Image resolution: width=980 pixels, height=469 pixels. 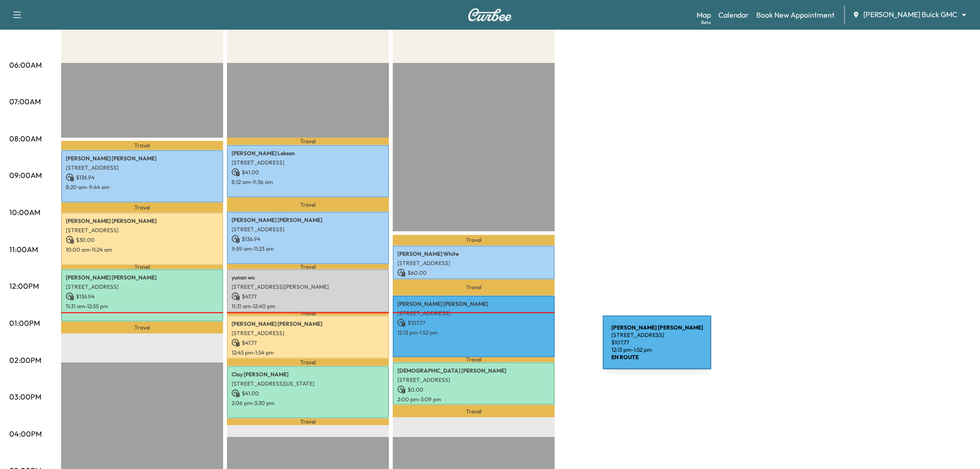 I want to click on p: 12:00PM, so click(x=24, y=286).